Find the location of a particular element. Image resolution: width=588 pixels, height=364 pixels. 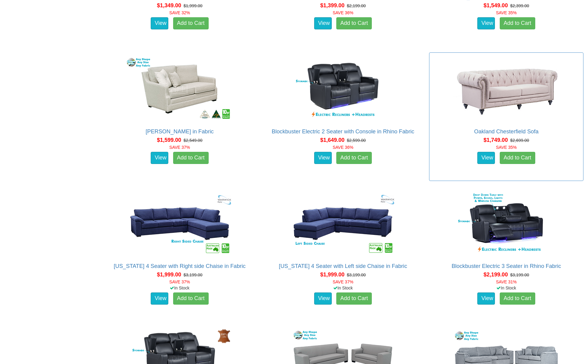

span: $1,549.00 is located at coordinates (496, 5).